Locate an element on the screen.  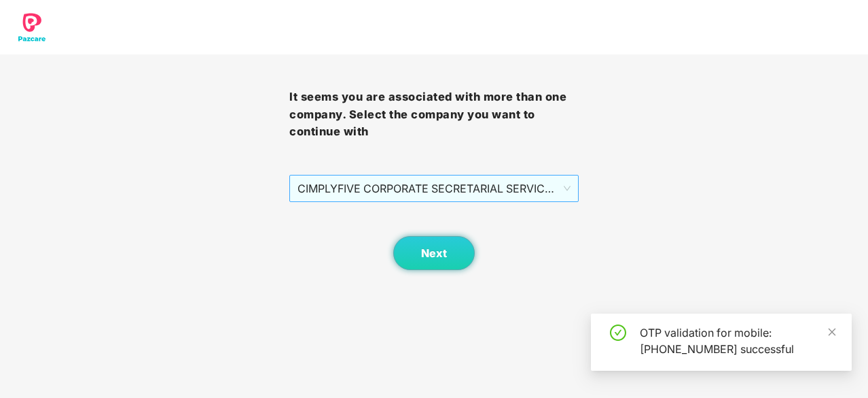
span: check-circle is located at coordinates (619, 332).